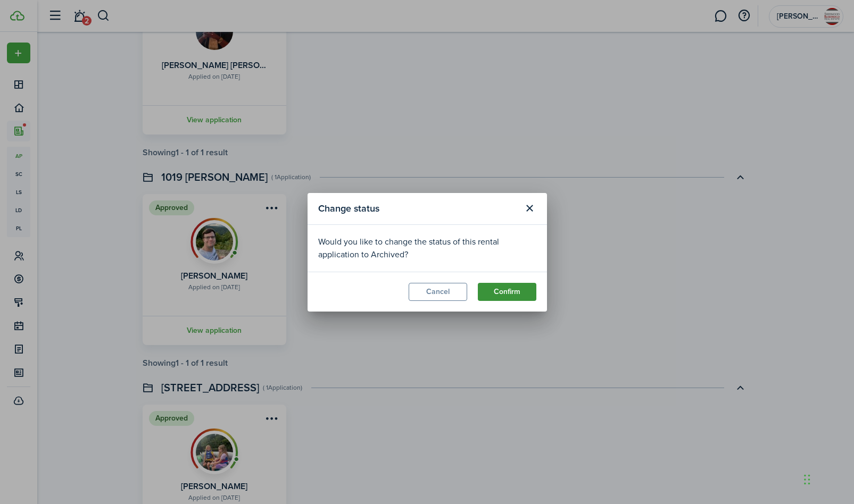 The width and height of the screenshot is (854, 504). I want to click on button: Cancel, so click(438, 292).